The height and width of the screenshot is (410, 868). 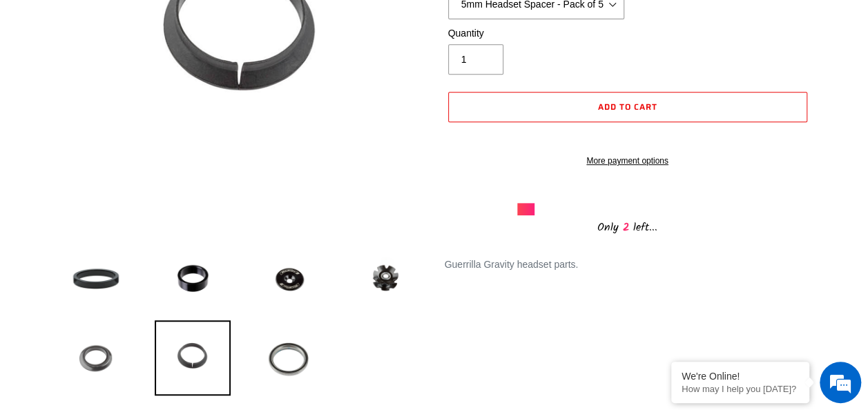 I want to click on textarea: Type your message and hit 'Enter', so click(x=135, y=292).